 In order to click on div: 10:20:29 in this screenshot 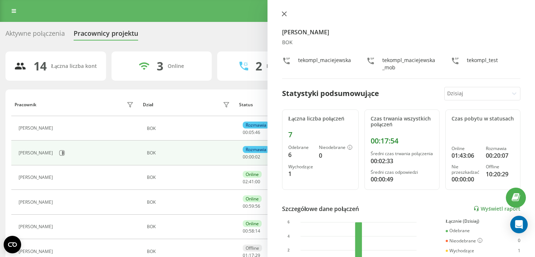, I will do `click(500, 174)`.